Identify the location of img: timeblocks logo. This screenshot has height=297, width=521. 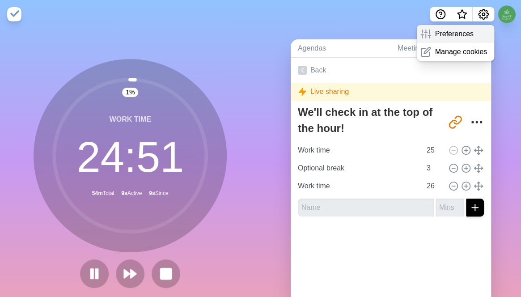
(14, 14).